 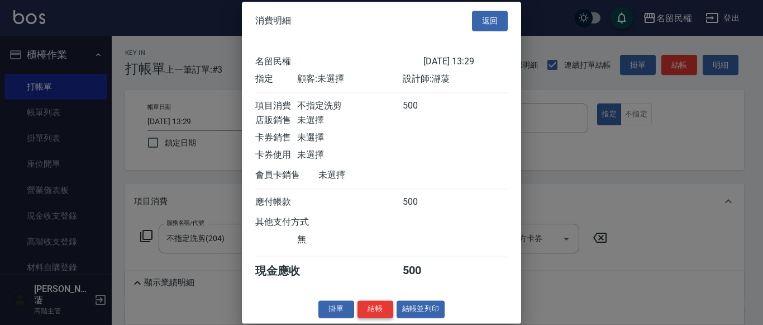 I want to click on span: 消費明細, so click(x=273, y=21).